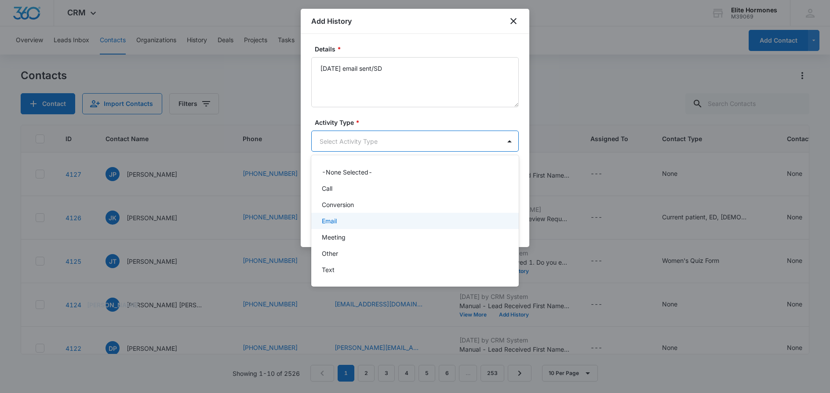 The width and height of the screenshot is (830, 393). Describe the element at coordinates (338, 205) in the screenshot. I see `p: Conversion` at that location.